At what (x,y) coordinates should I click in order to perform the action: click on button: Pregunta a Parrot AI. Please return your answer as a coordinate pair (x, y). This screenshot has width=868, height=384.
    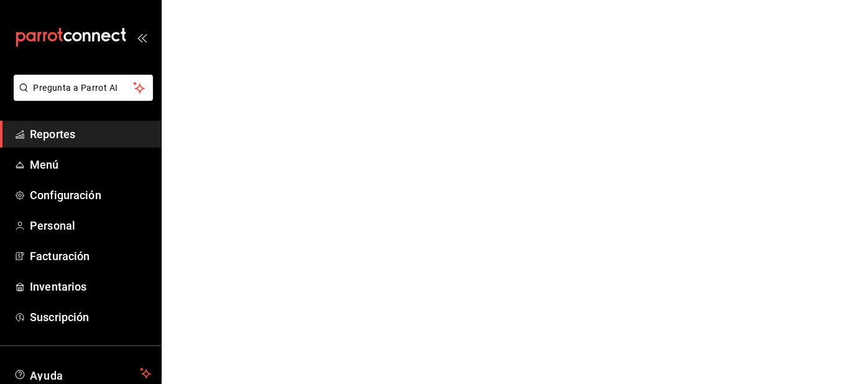
    Looking at the image, I should click on (84, 88).